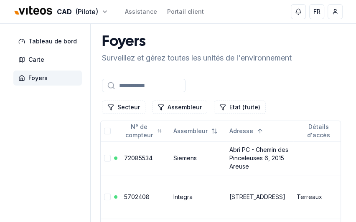 The height and width of the screenshot is (222, 356). What do you see at coordinates (198, 158) in the screenshot?
I see `td: Siemens` at bounding box center [198, 158].